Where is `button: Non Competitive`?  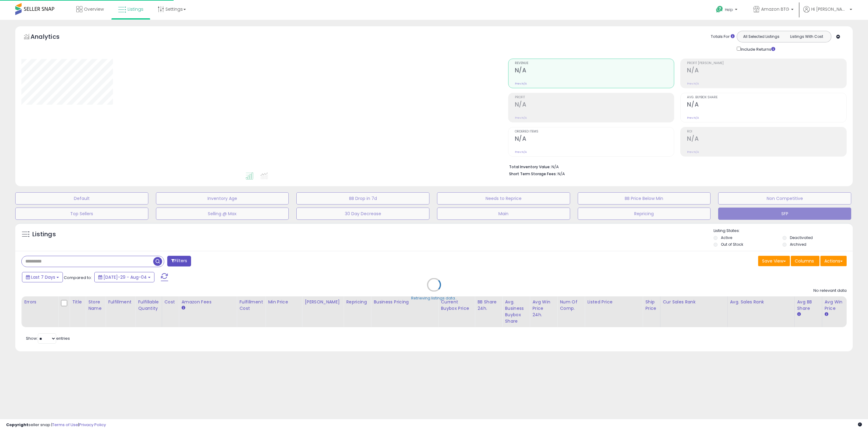 button: Non Competitive is located at coordinates (785, 199).